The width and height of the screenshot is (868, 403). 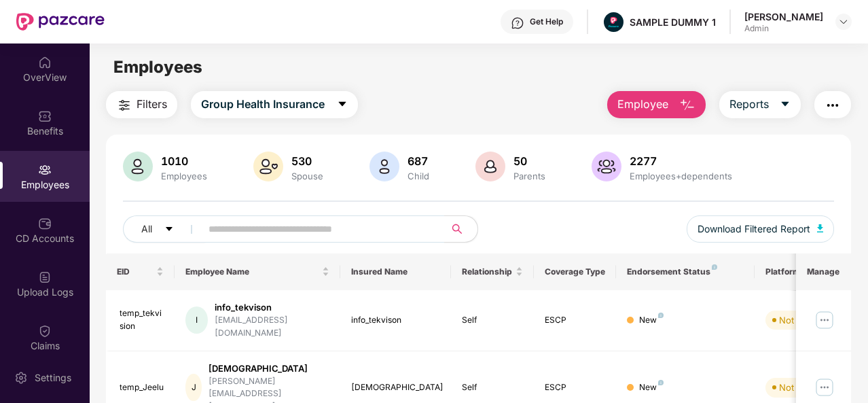 What do you see at coordinates (492, 272) in the screenshot?
I see `th: Relationship` at bounding box center [492, 272].